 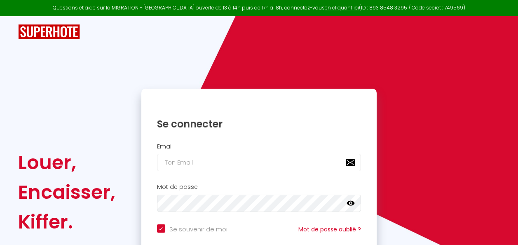 What do you see at coordinates (67, 192) in the screenshot?
I see `div: Encaisser,` at bounding box center [67, 192].